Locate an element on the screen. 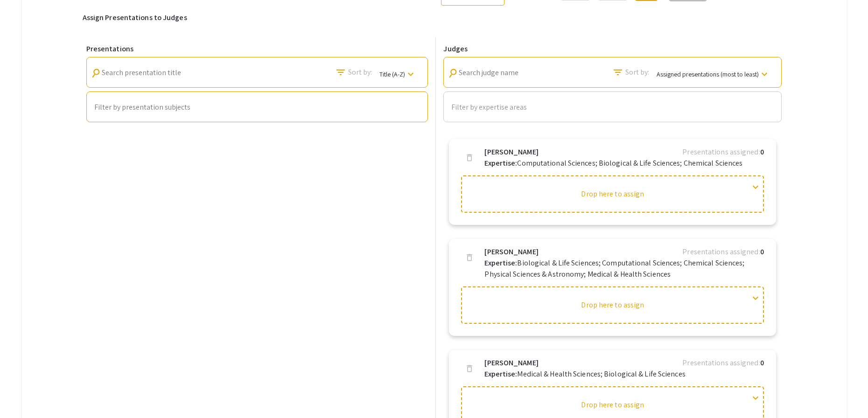 This screenshot has width=868, height=418. span: Assigned presentations (most to least) is located at coordinates (707, 74).